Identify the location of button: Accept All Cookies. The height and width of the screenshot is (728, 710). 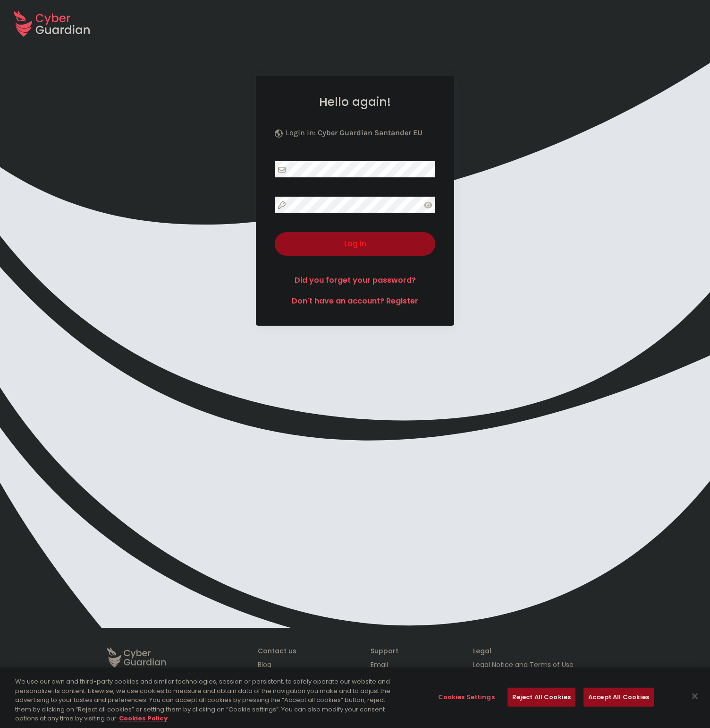
(618, 697).